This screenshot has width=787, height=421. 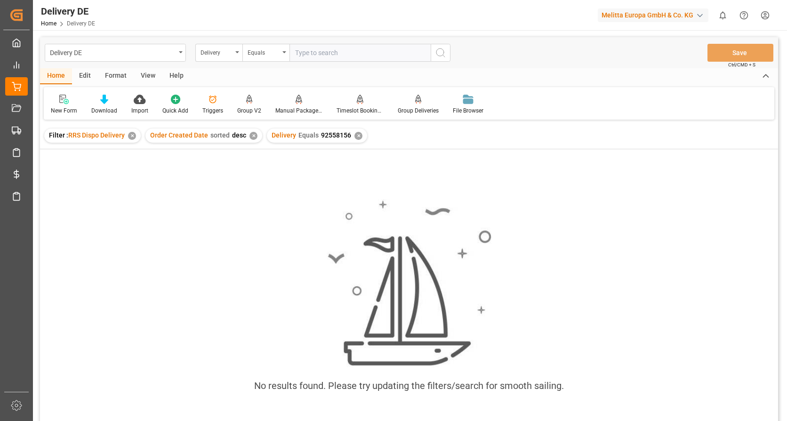 I want to click on button: Melitta Europa GmbH & Co. KG, so click(x=655, y=15).